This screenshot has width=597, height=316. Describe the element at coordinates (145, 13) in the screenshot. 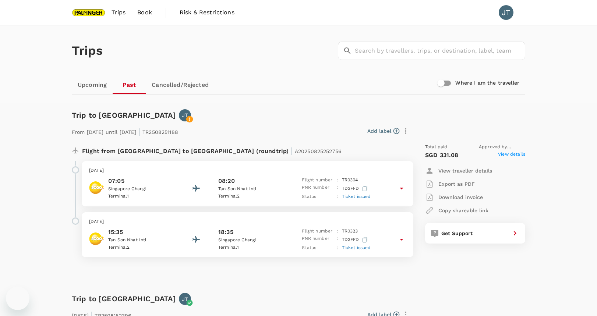

I see `span: Book` at that location.